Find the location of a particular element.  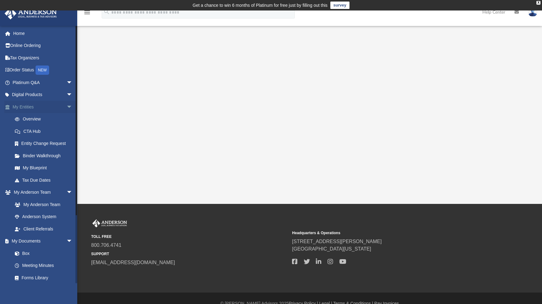

small: Headquarters & Operations is located at coordinates (390, 233).